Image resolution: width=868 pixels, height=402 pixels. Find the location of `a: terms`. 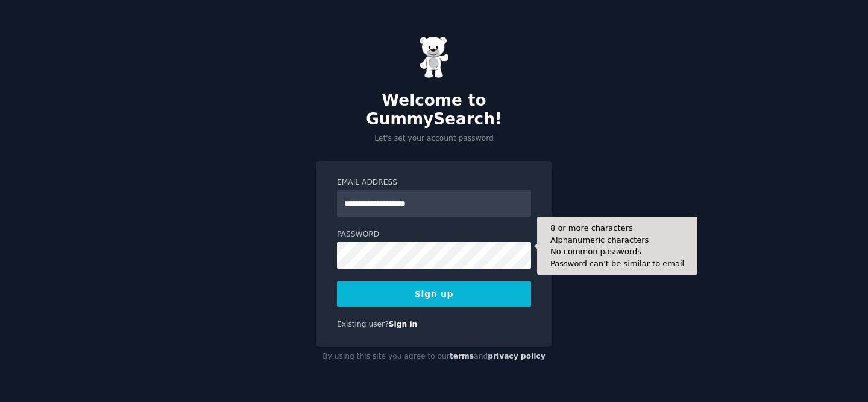

a: terms is located at coordinates (462, 356).